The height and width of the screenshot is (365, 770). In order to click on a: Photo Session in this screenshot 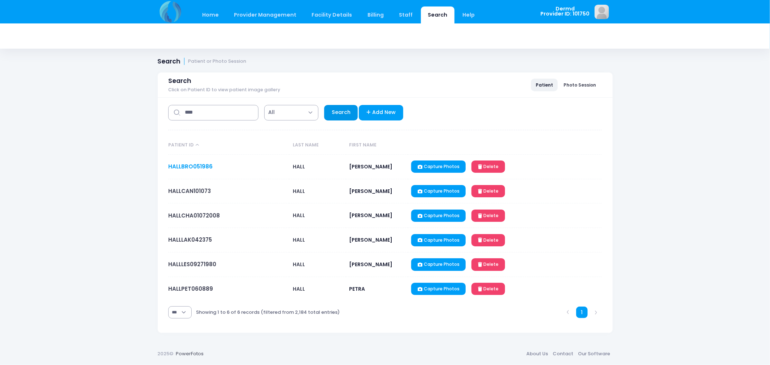, I will do `click(580, 85)`.